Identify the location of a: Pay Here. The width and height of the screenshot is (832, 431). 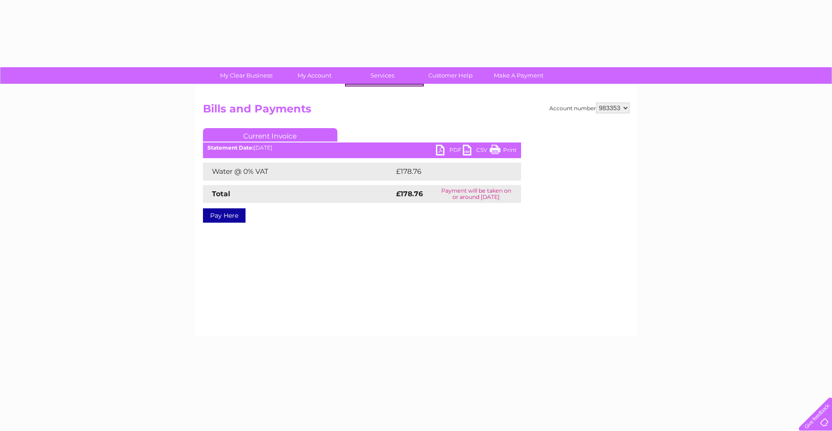
(224, 215).